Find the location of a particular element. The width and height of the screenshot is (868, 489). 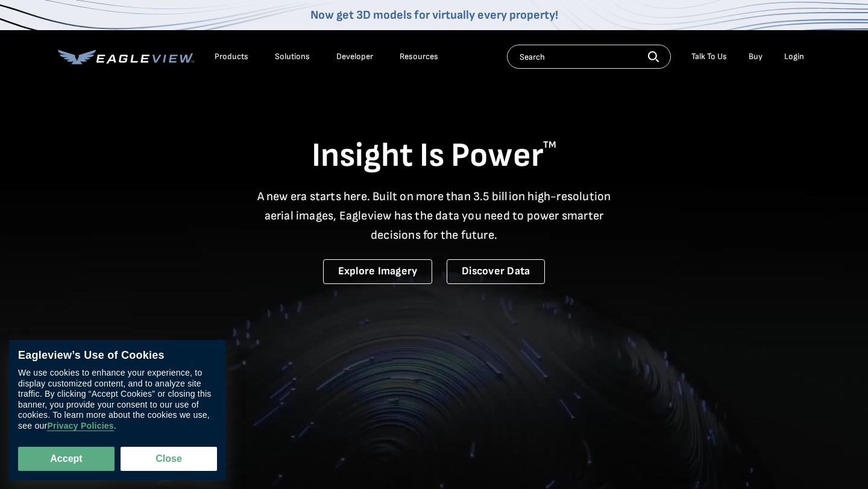

sup: TM is located at coordinates (550, 145).